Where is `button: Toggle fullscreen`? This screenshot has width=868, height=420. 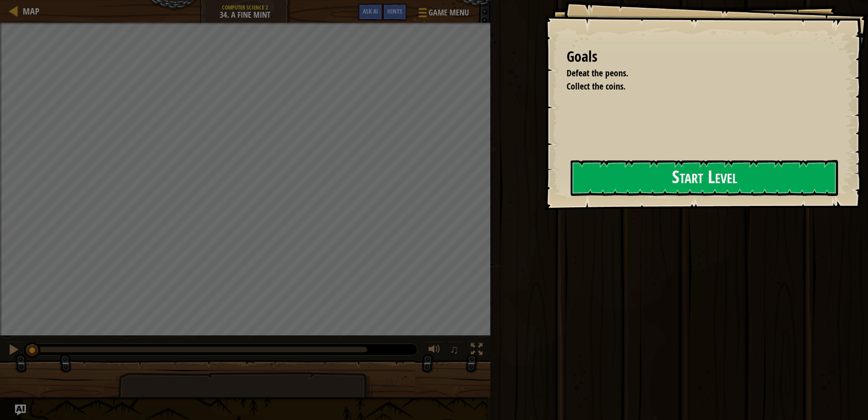
button: Toggle fullscreen is located at coordinates (477, 350).